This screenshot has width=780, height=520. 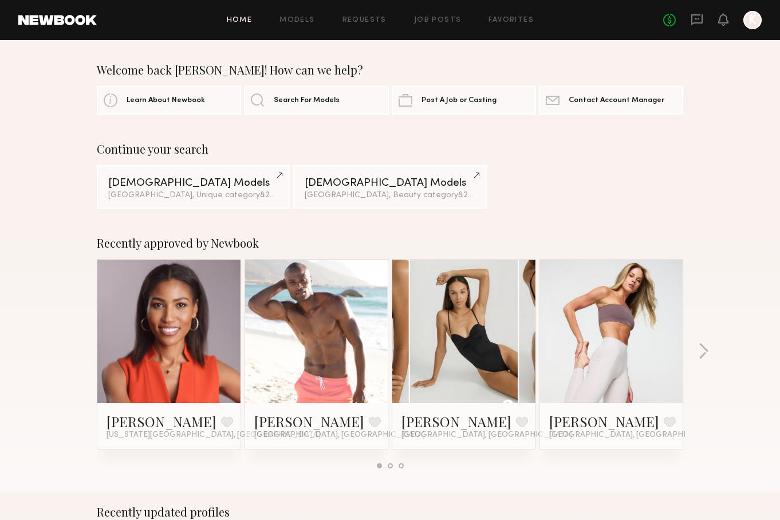 What do you see at coordinates (297, 20) in the screenshot?
I see `a: Models` at bounding box center [297, 20].